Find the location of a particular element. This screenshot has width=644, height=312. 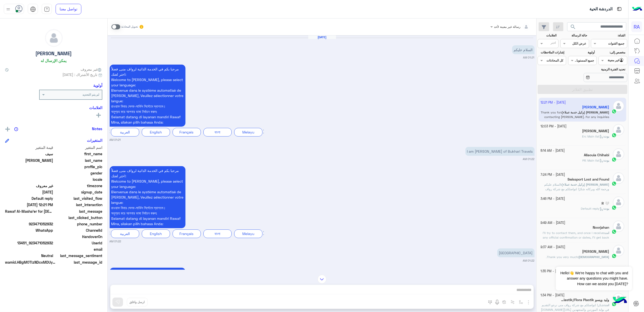

span: HandoverOn is located at coordinates (78, 236).